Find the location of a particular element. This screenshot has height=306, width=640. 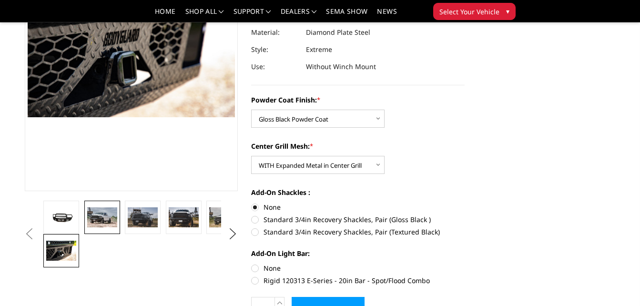

a: shop all is located at coordinates (205, 15).